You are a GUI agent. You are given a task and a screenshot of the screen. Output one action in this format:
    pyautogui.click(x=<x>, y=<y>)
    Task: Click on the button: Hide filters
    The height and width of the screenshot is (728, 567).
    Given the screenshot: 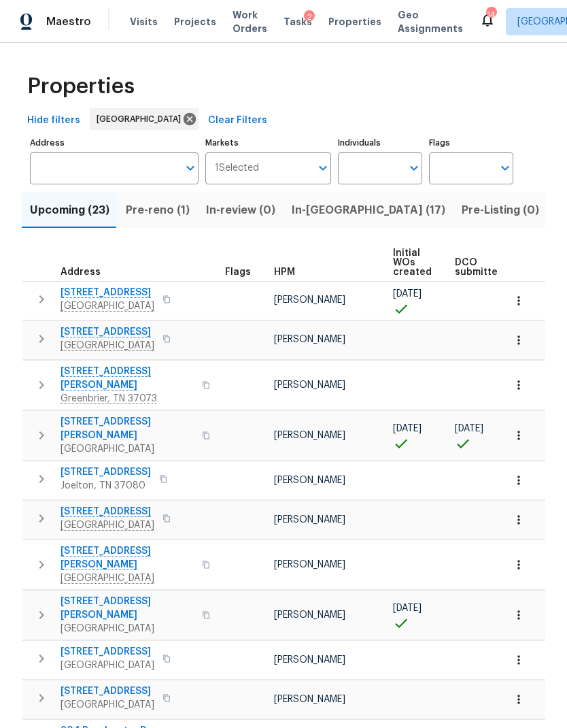 What is the action you would take?
    pyautogui.click(x=54, y=120)
    